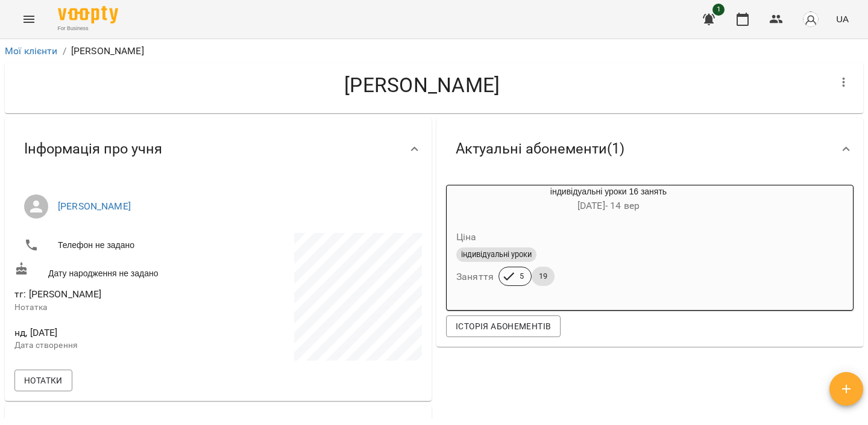  I want to click on span: Нотатки, so click(43, 381).